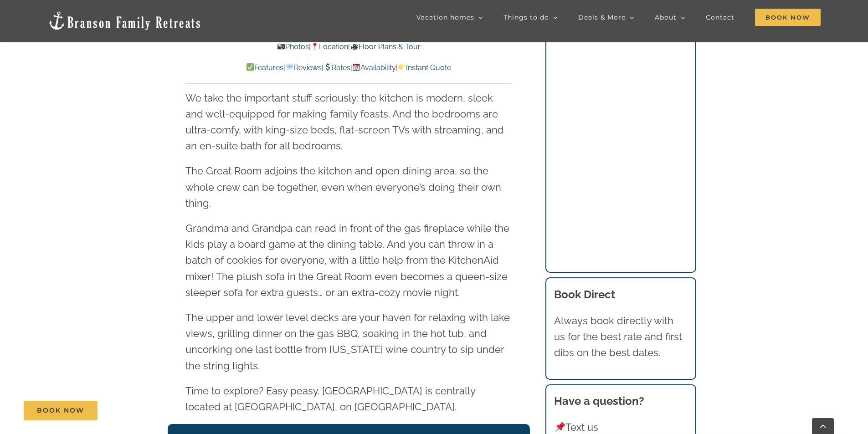 This screenshot has width=868, height=434. I want to click on p: Always book directly with us for the best rate and first dibs on the best dates., so click(620, 337).